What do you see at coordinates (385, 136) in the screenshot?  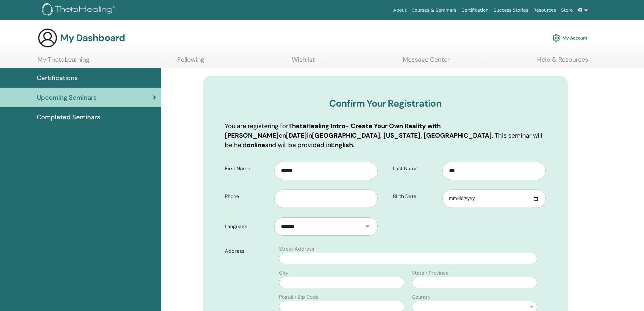 I see `p: You are registering for on in . This seminar will be held and will be provided in .` at bounding box center [385, 136].